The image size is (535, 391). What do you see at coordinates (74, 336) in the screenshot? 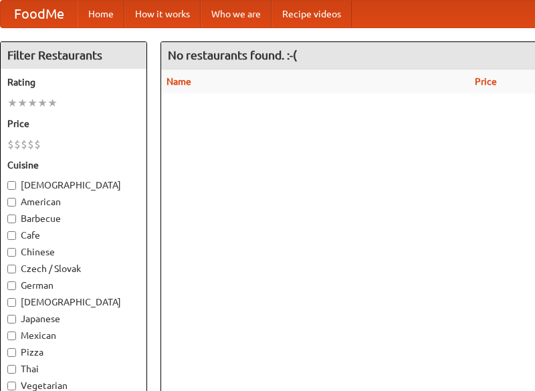
I see `label: Mexican` at bounding box center [74, 336].